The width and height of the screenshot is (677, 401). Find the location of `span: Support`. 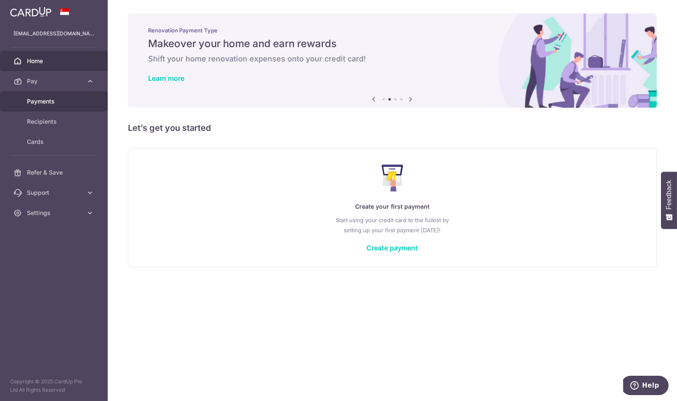

span: Support is located at coordinates (55, 193).